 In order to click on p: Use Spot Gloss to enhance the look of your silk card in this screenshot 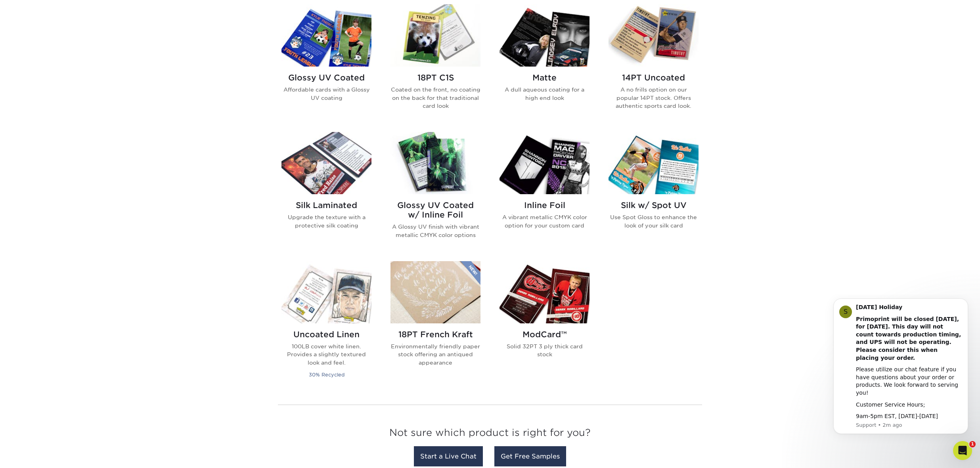, I will do `click(653, 221)`.